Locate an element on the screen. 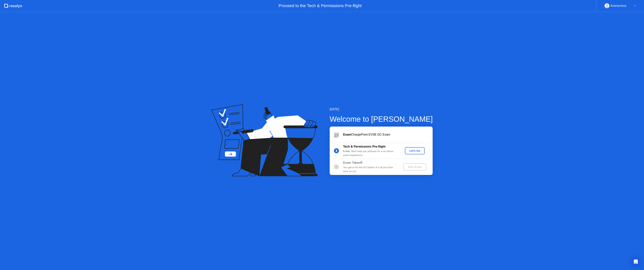  button: Let's Go is located at coordinates (414, 151).